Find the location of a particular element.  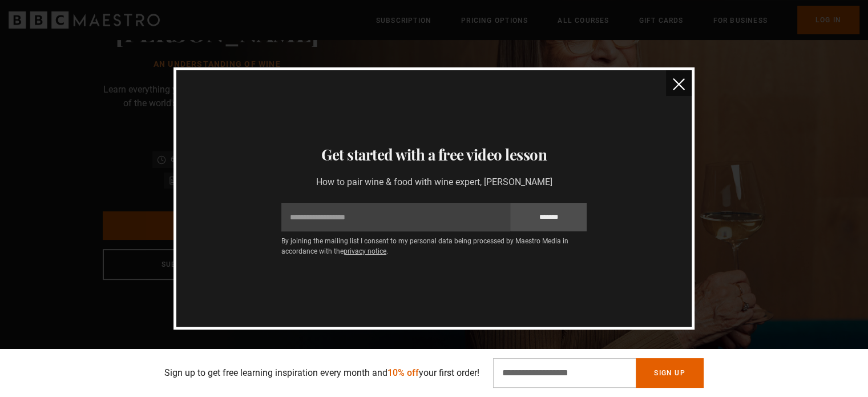

button: Sign Up is located at coordinates (669, 373).